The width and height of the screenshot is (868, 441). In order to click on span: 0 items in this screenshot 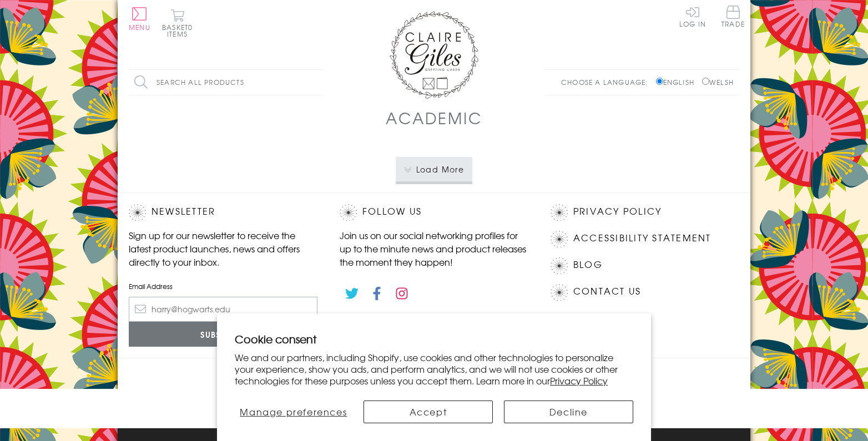, I will do `click(180, 31)`.